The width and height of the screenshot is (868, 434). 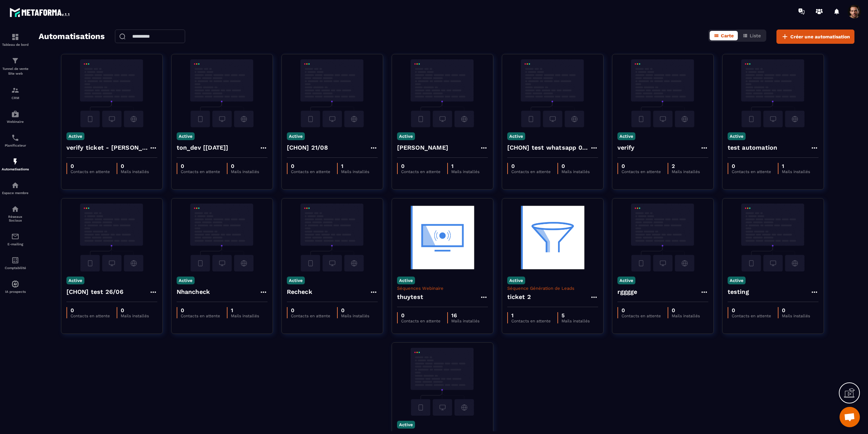 I want to click on button: Liste, so click(x=752, y=36).